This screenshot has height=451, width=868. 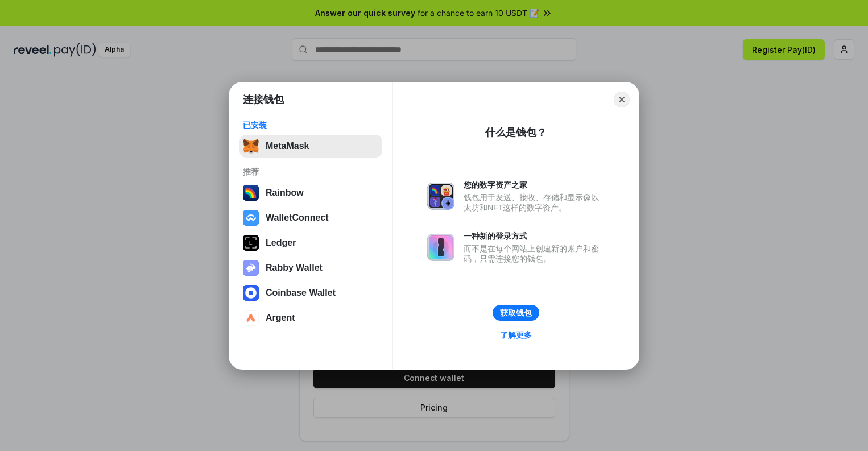 I want to click on div: 而不是在每个网站上创建新的账户和密码，只需连接您的钱包。, so click(x=534, y=254).